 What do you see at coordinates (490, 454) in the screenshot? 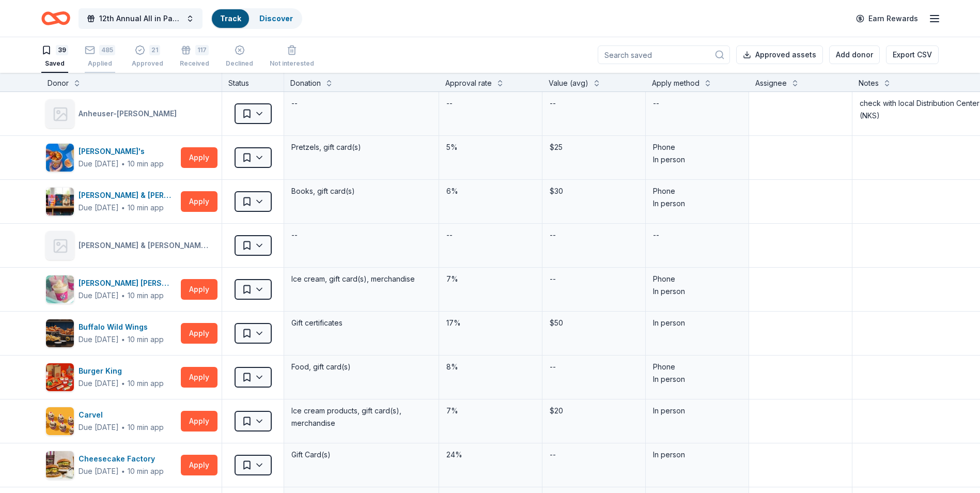
I see `div: 24%` at bounding box center [490, 454].